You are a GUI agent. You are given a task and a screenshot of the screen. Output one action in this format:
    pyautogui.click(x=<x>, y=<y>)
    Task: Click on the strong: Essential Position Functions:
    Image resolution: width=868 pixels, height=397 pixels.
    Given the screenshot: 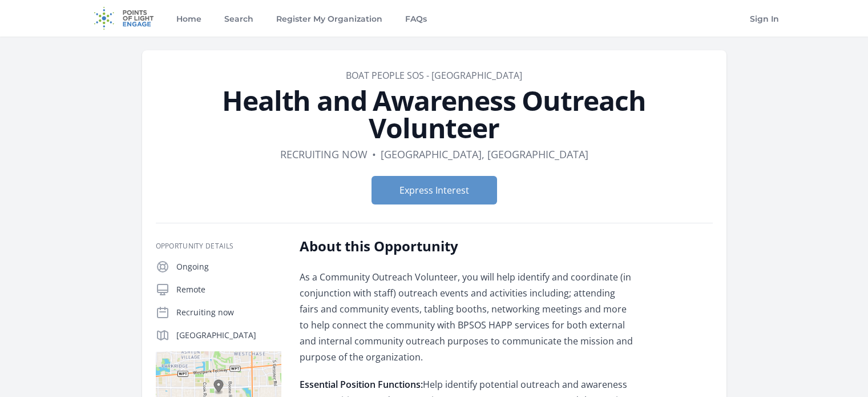 What is the action you would take?
    pyautogui.click(x=362, y=384)
    